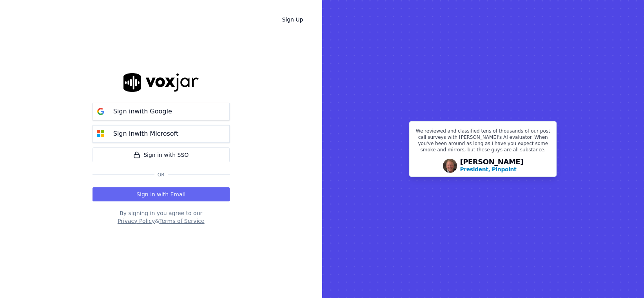 The image size is (644, 298). What do you see at coordinates (136, 221) in the screenshot?
I see `button: Privacy Policy` at bounding box center [136, 221].